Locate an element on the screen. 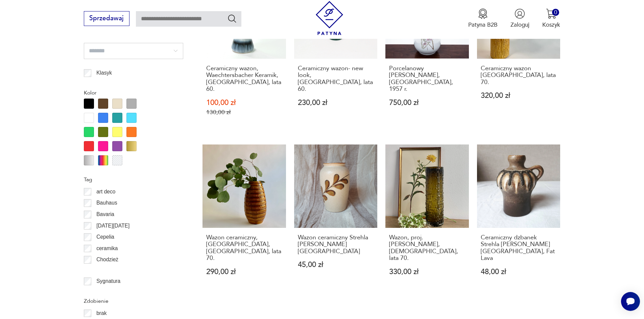  img: Ikona medalu is located at coordinates (483, 13).